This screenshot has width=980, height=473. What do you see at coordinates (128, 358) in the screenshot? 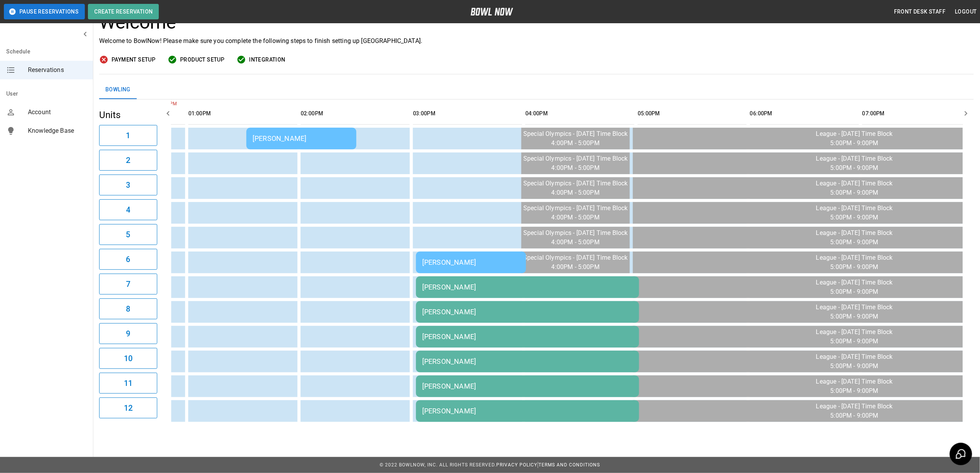
I see `h6: 10` at bounding box center [128, 358].